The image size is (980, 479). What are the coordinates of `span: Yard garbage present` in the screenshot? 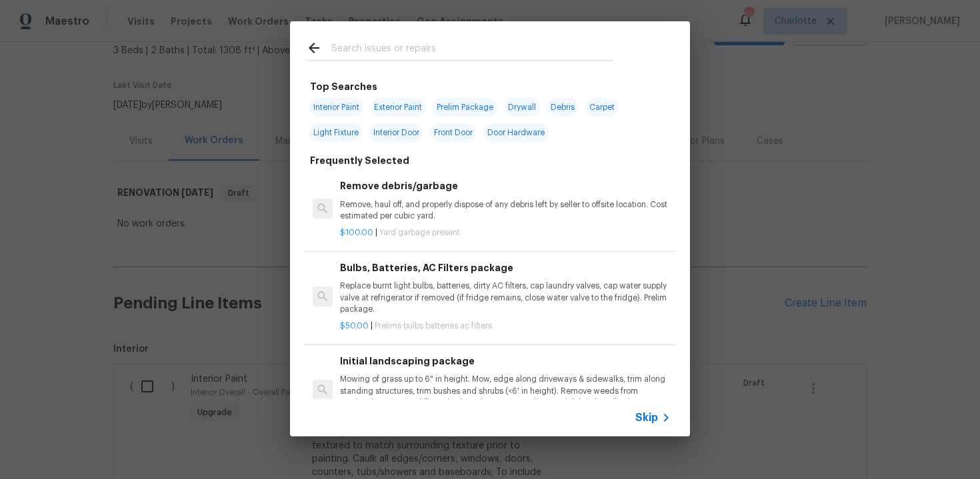 It's located at (420, 233).